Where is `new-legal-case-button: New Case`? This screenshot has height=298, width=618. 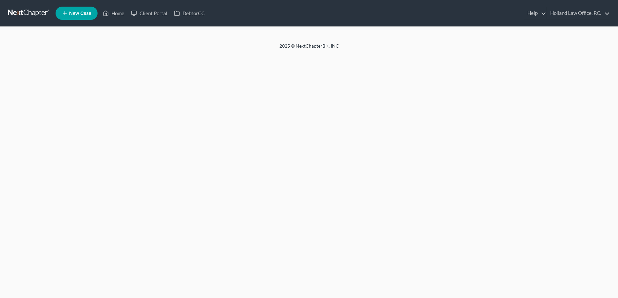
new-legal-case-button: New Case is located at coordinates (76, 13).